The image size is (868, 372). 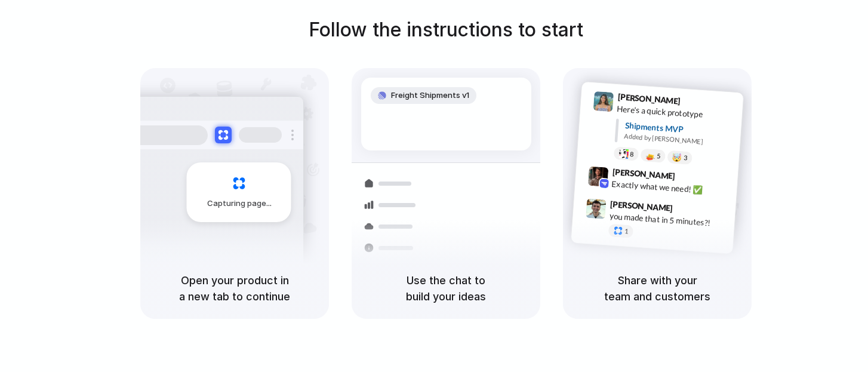 I want to click on span: 3, so click(x=685, y=158).